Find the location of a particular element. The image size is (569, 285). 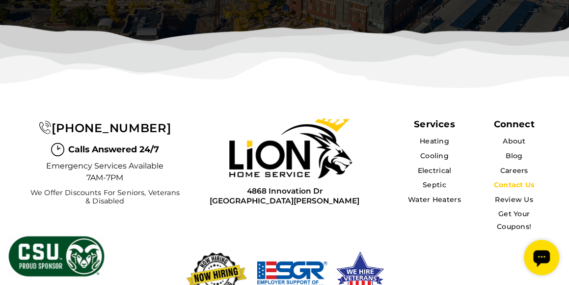

a: Heating is located at coordinates (435, 141).